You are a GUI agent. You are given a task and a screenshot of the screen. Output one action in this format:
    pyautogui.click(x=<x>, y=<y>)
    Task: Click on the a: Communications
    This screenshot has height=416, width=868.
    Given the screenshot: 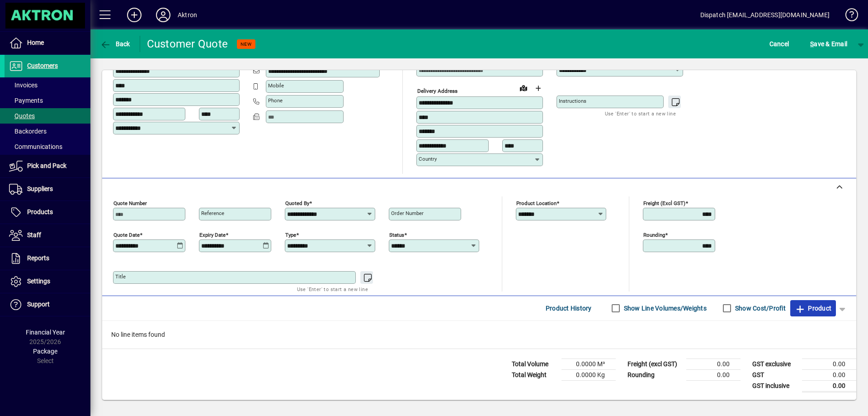 What is the action you would take?
    pyautogui.click(x=48, y=147)
    